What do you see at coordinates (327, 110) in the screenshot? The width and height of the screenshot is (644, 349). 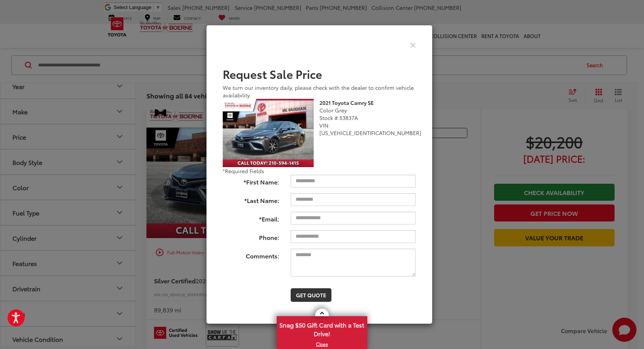 I see `span: Color:` at bounding box center [327, 110].